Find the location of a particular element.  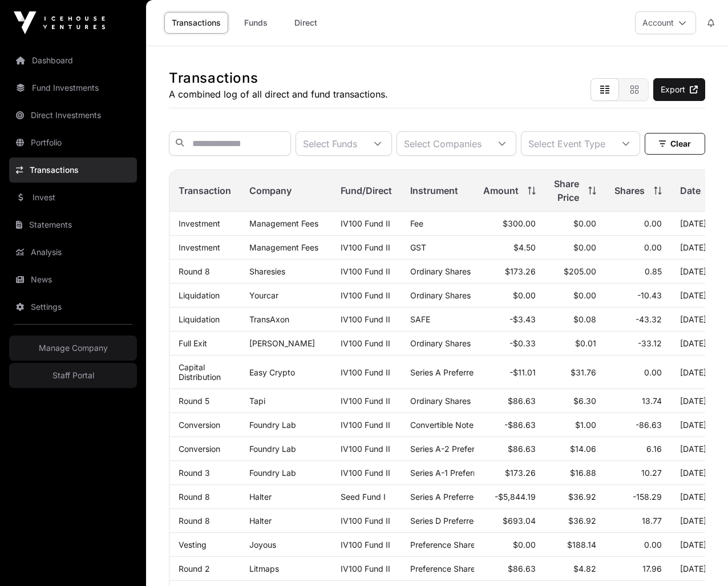

a: Settings is located at coordinates (73, 307).